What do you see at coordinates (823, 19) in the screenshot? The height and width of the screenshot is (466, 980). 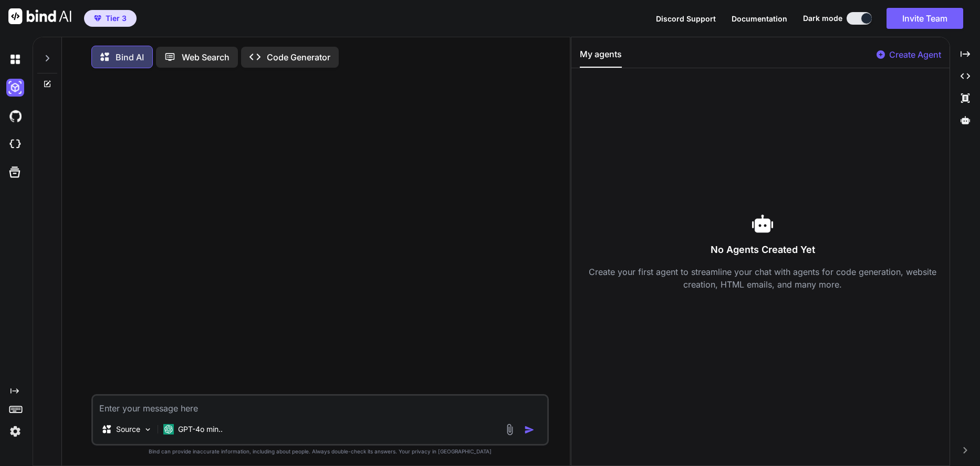 I see `span: Dark mode` at bounding box center [823, 19].